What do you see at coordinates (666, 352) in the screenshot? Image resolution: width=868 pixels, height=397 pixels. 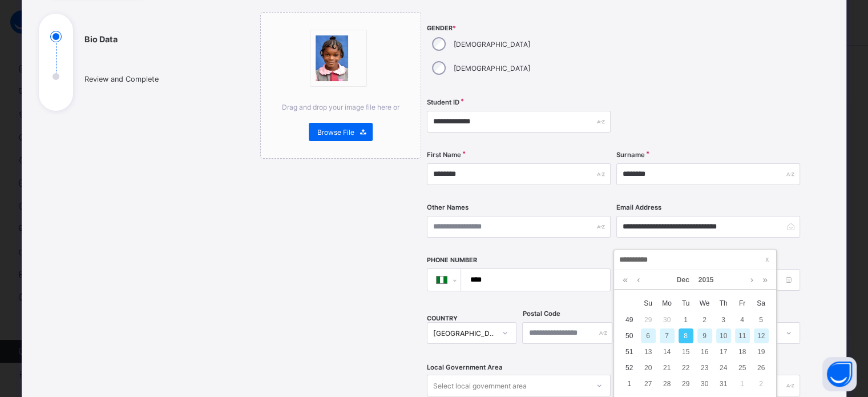 I see `td: December 14, 2015` at bounding box center [666, 352].